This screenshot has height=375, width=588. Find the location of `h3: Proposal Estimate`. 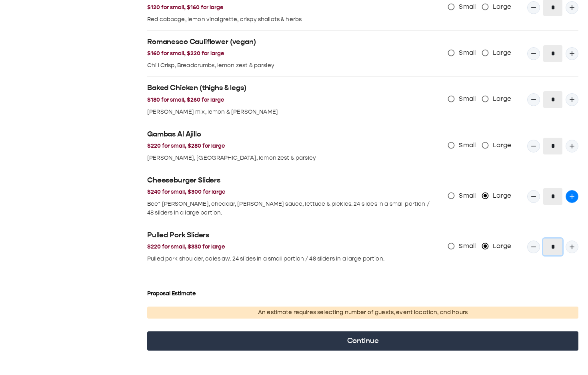

h3: Proposal Estimate is located at coordinates (363, 294).